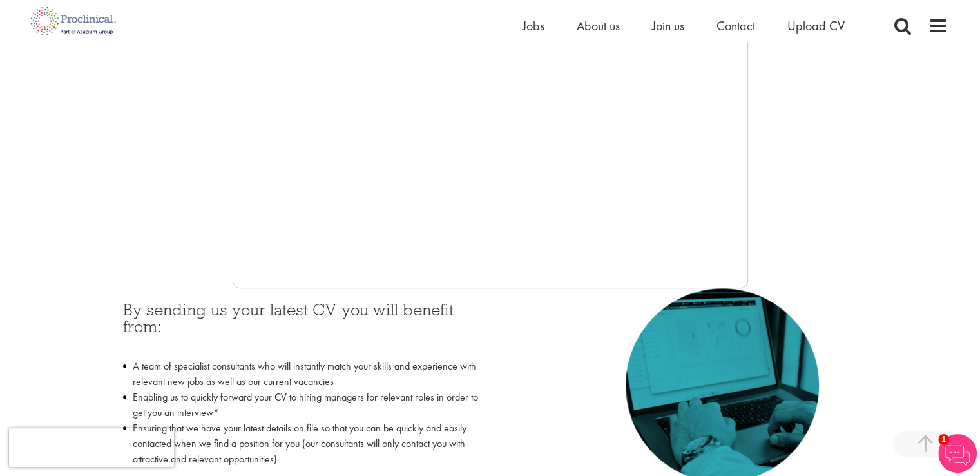 This screenshot has height=476, width=980. What do you see at coordinates (816, 25) in the screenshot?
I see `span: Upload CV` at bounding box center [816, 25].